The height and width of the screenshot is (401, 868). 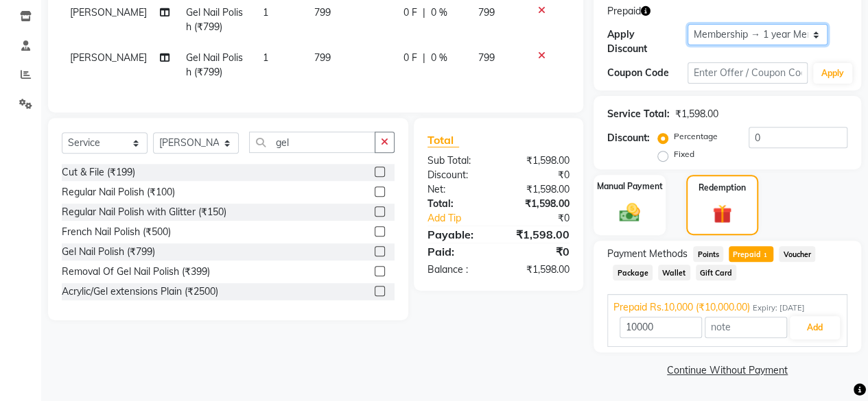 I want to click on div: Cut & File (₹199), so click(x=98, y=172).